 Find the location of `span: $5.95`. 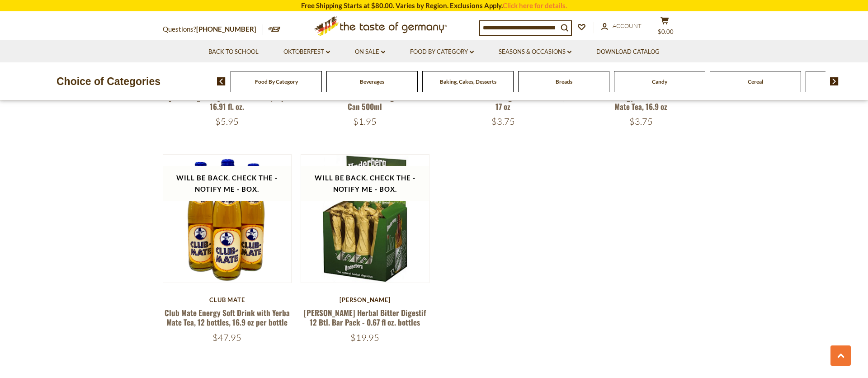

span: $5.95 is located at coordinates (227, 121).